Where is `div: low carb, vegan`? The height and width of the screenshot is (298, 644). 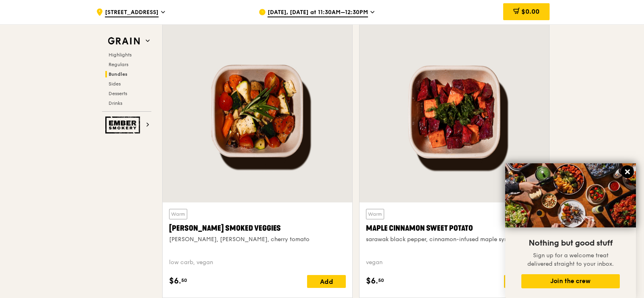 div: low carb, vegan is located at coordinates (257, 264).